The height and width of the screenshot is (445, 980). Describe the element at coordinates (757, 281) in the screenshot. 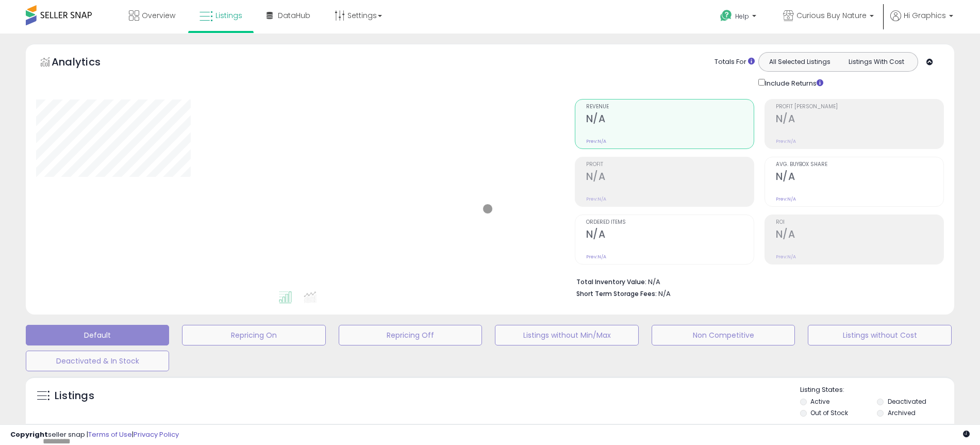

I see `li: N/A` at that location.